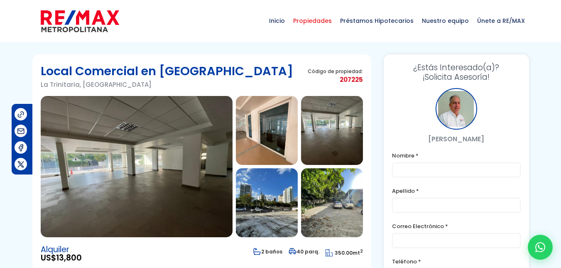 The image size is (561, 268). I want to click on span: US$, so click(61, 258).